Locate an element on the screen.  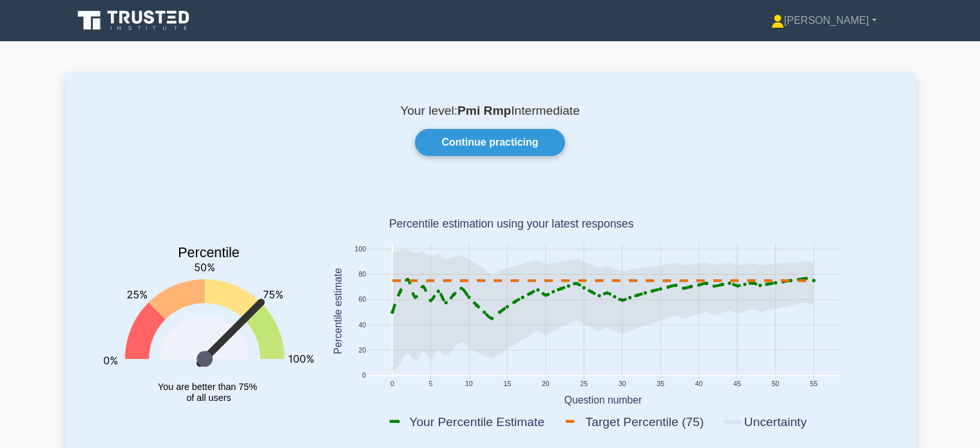
text: 10 is located at coordinates (469, 384).